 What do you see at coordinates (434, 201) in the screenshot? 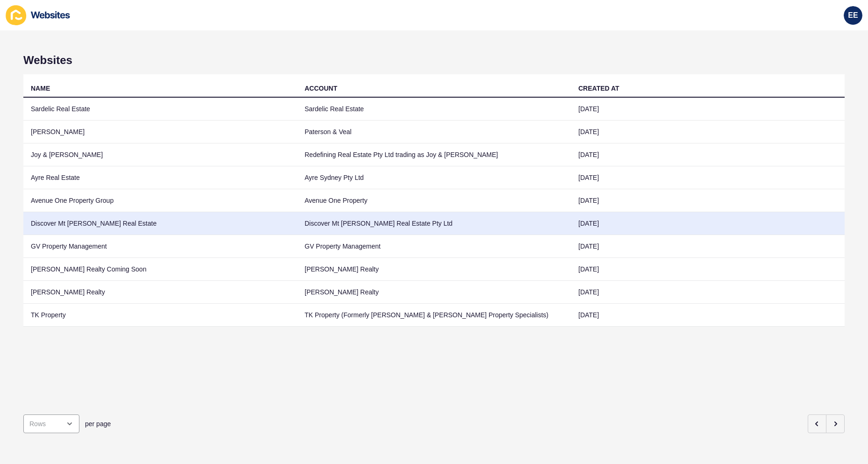
I see `td: Avenue One Property` at bounding box center [434, 201].